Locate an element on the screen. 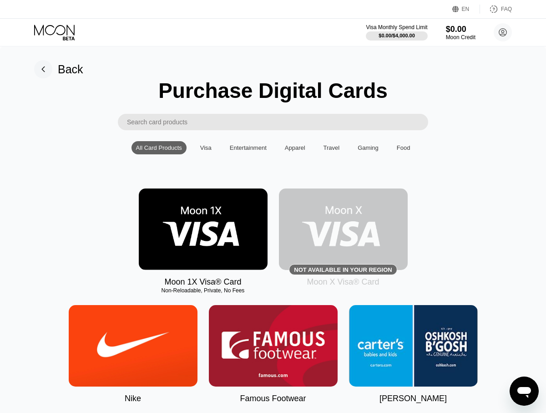 Image resolution: width=546 pixels, height=413 pixels. div: Travel is located at coordinates (332, 147).